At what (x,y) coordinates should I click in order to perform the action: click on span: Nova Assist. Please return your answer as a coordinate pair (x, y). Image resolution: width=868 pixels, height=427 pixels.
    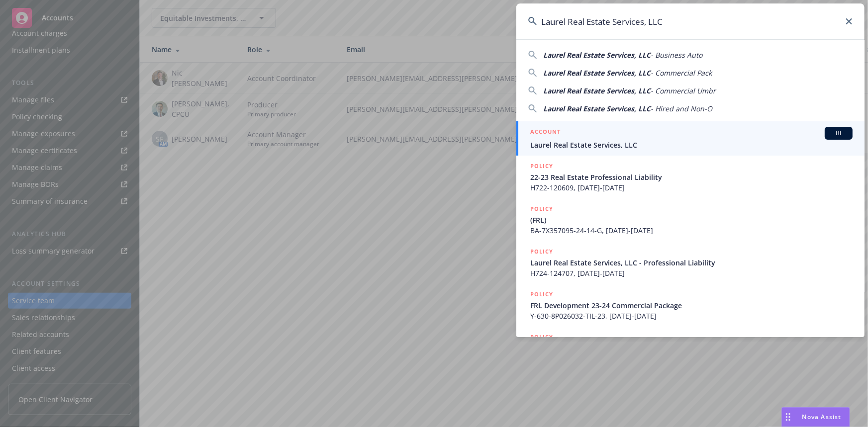
    Looking at the image, I should click on (821, 416).